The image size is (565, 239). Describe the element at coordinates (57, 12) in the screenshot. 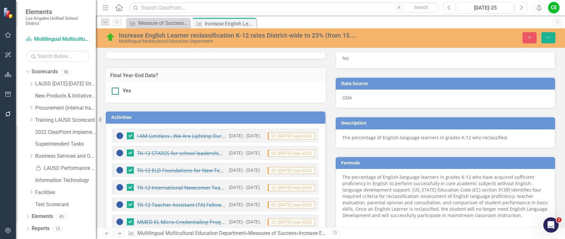

I see `span: Elements` at that location.